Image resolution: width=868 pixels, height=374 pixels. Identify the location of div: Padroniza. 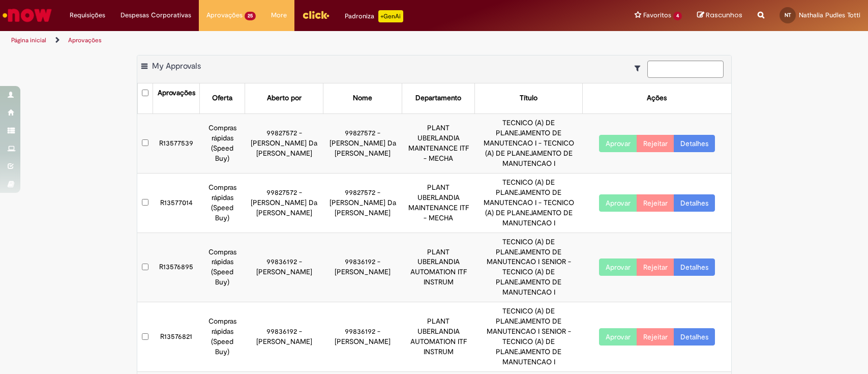
(374, 16).